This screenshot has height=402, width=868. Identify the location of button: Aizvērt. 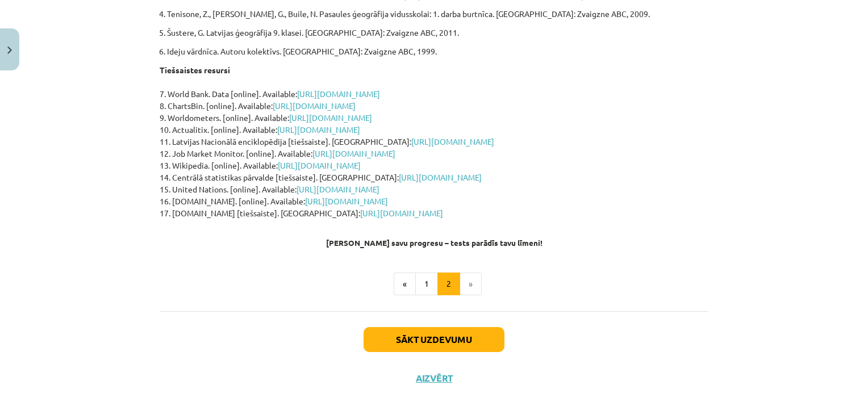
(434, 378).